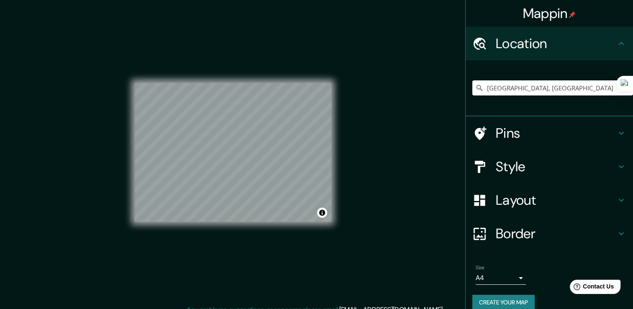 The height and width of the screenshot is (309, 633). I want to click on div: Location, so click(549, 43).